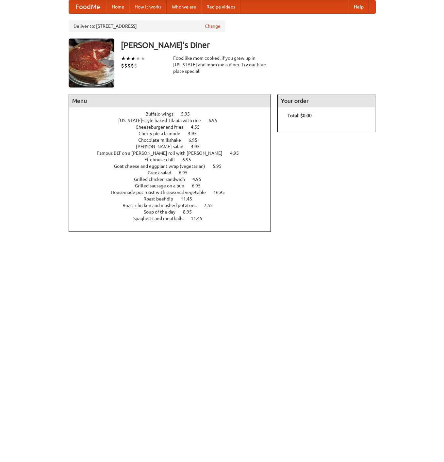 The image size is (444, 462). What do you see at coordinates (222, 192) in the screenshot?
I see `span: 16.95` at bounding box center [222, 192].